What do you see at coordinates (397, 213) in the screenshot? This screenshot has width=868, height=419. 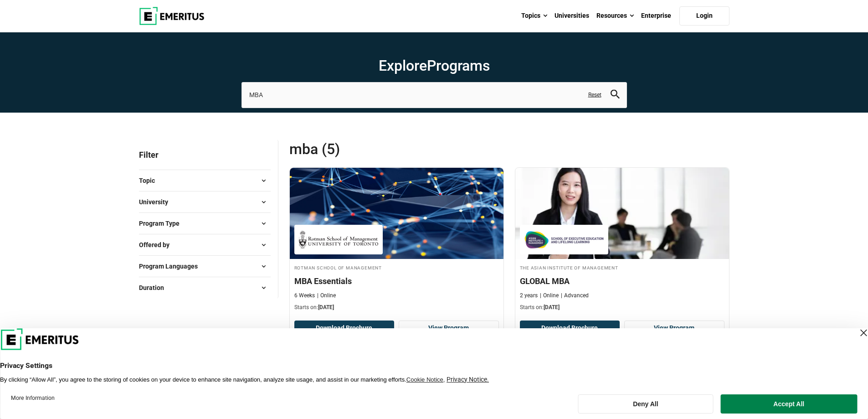 I see `img: MBA Essentials | Online Business Management Course` at bounding box center [397, 213].